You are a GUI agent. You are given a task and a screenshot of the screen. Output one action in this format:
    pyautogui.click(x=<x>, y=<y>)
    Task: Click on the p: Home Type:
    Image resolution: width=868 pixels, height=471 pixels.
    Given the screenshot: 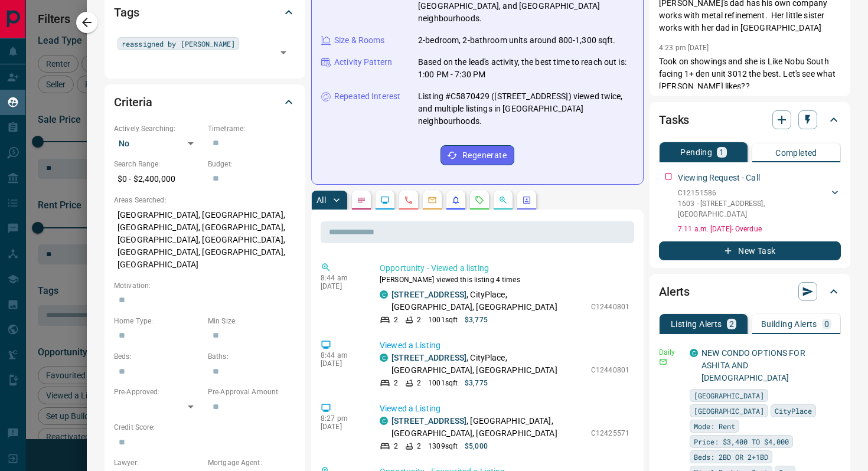 What is the action you would take?
    pyautogui.click(x=157, y=321)
    